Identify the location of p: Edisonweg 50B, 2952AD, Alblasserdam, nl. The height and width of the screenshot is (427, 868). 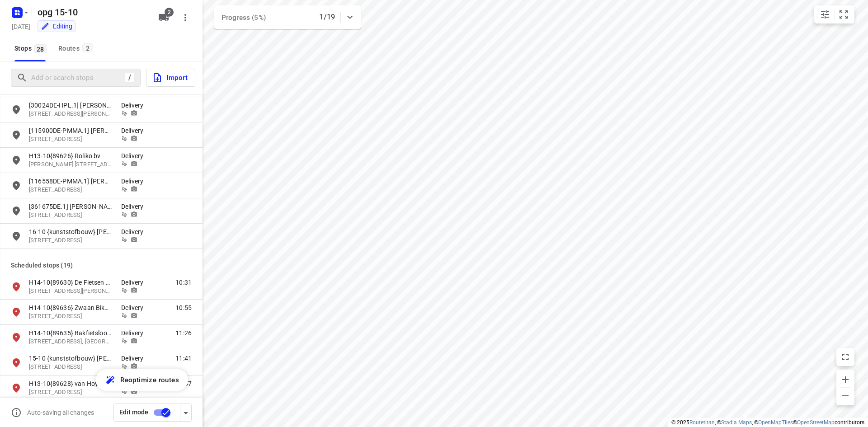
(70, 342).